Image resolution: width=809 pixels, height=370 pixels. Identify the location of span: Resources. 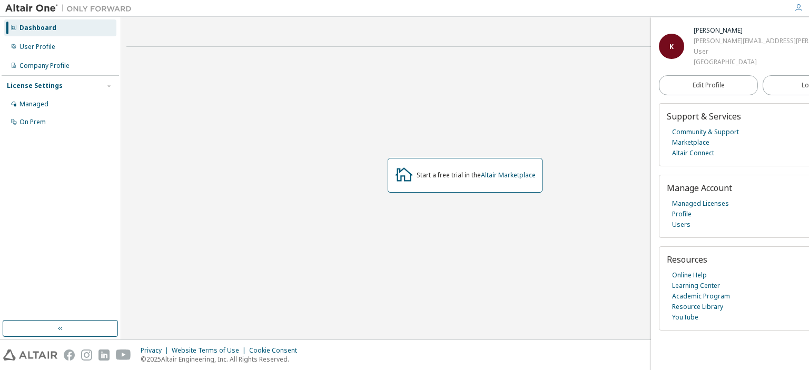
(687, 260).